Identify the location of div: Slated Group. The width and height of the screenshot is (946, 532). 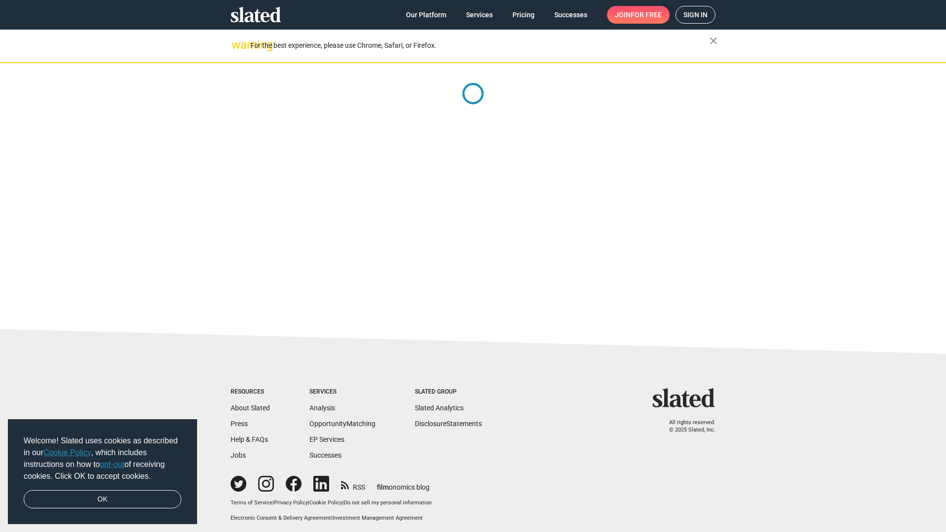
(448, 392).